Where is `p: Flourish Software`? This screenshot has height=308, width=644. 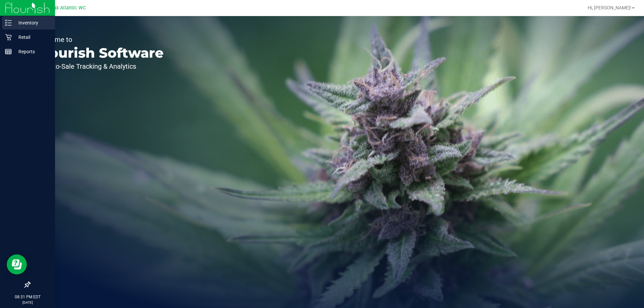
p: Flourish Software is located at coordinates (100, 53).